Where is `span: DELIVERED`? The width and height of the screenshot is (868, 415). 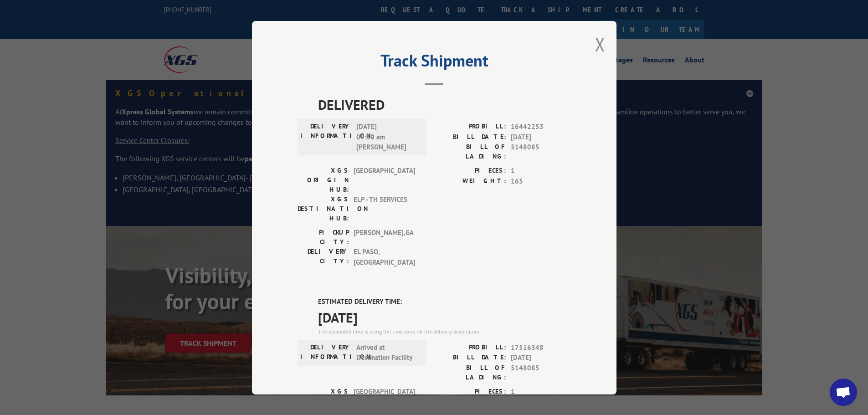
span: DELIVERED is located at coordinates (445, 105).